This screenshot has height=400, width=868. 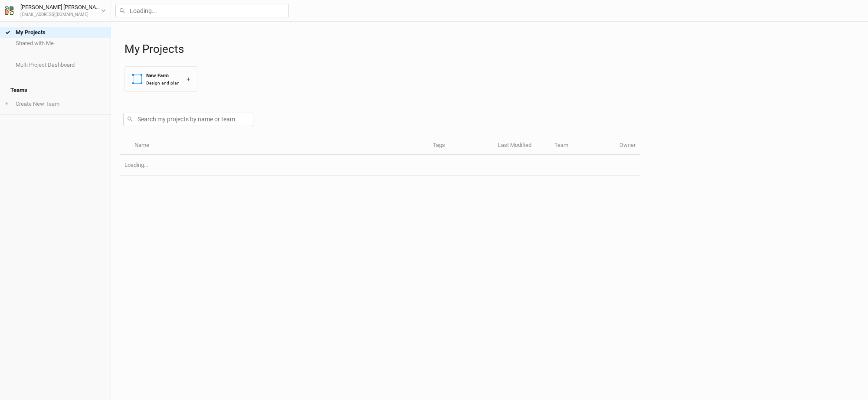 I want to click on input: Search my projects by name or team, so click(x=188, y=119).